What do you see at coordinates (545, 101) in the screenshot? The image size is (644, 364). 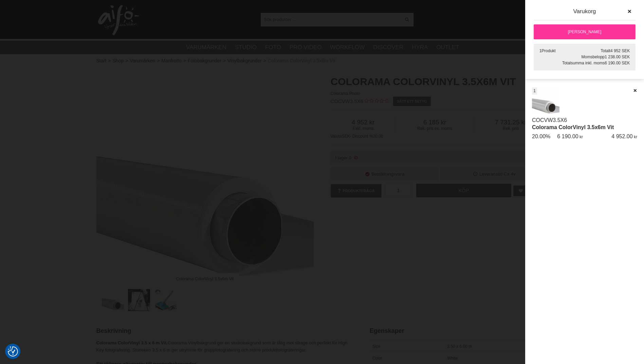 I see `img: Colorama ColorVinyl 3.5x6m Vit` at bounding box center [545, 101].